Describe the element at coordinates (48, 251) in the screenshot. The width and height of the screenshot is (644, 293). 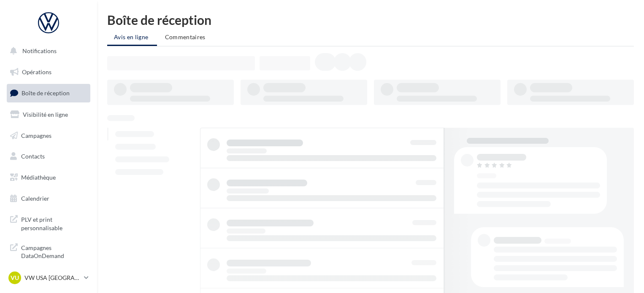
I see `a: Campagnes DataOnDemand` at that location.